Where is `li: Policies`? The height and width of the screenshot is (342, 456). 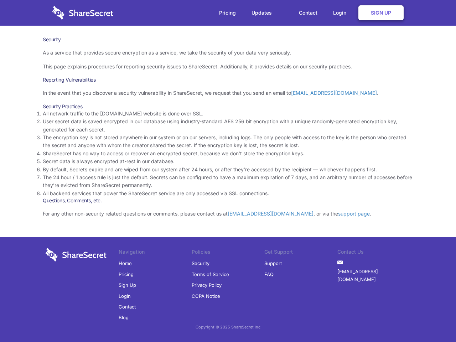 li: Policies is located at coordinates (228, 253).